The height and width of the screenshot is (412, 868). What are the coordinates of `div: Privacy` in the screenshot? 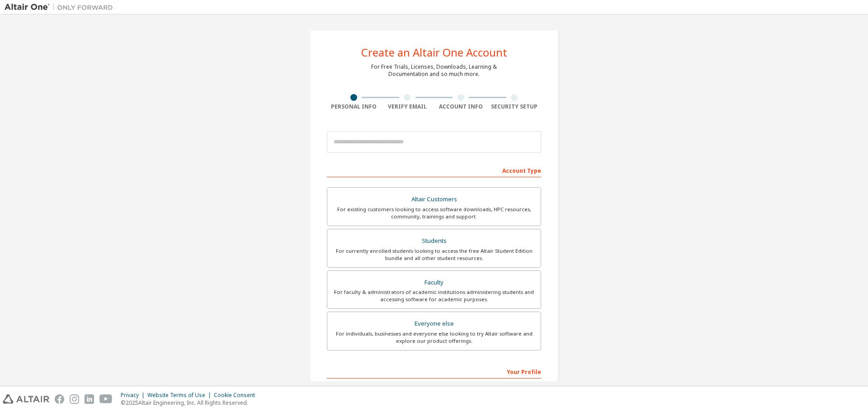 It's located at (134, 395).